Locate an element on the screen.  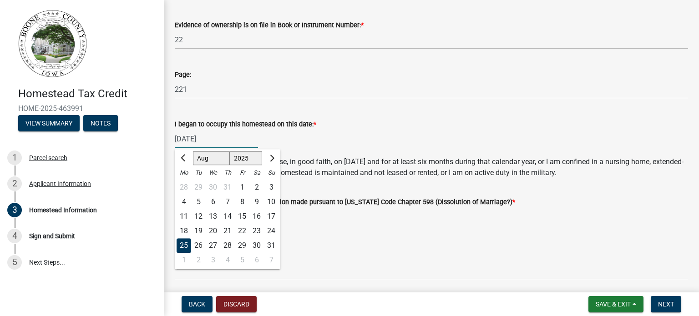
div: Thursday, July 31, 2025 is located at coordinates (227, 187).